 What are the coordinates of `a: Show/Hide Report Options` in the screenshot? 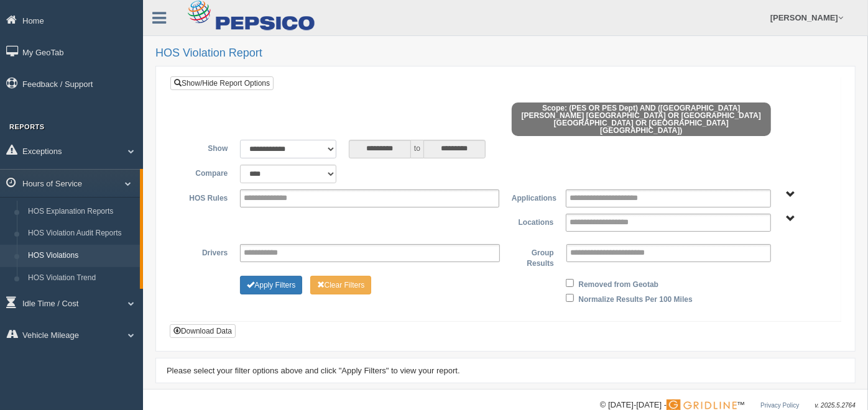 It's located at (222, 83).